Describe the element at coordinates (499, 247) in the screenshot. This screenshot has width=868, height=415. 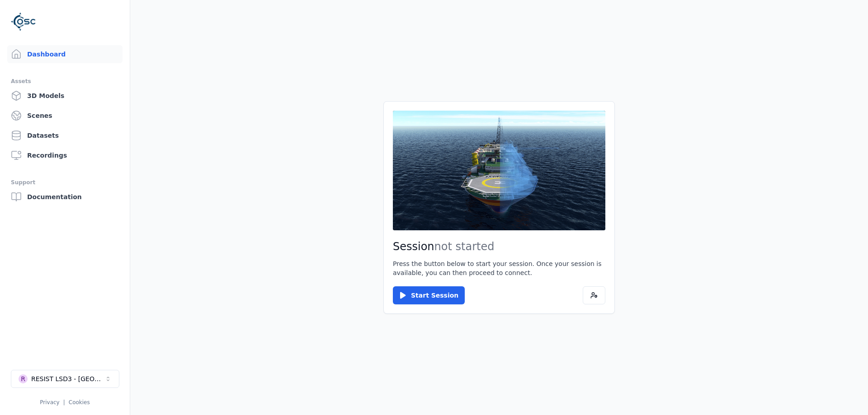
I see `h2: Session` at that location.